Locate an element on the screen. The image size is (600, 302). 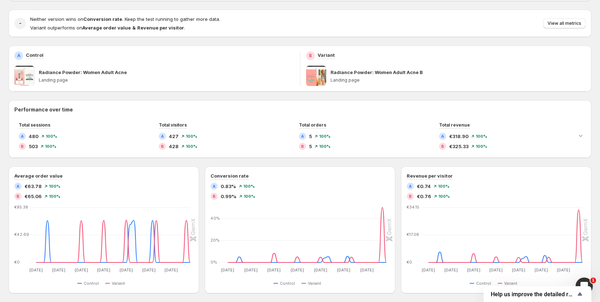
span: 428 is located at coordinates (174, 146).